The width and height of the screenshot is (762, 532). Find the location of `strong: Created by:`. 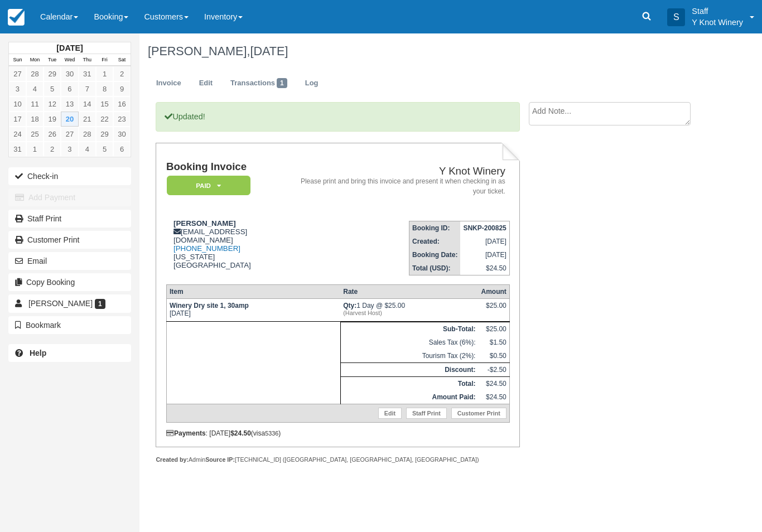

strong: Created by: is located at coordinates (172, 459).